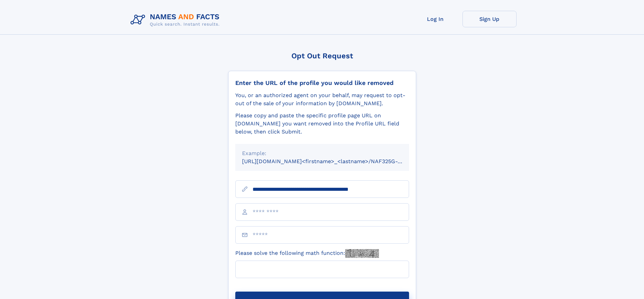 This screenshot has width=644, height=299. I want to click on div: Opt Out Request, so click(322, 55).